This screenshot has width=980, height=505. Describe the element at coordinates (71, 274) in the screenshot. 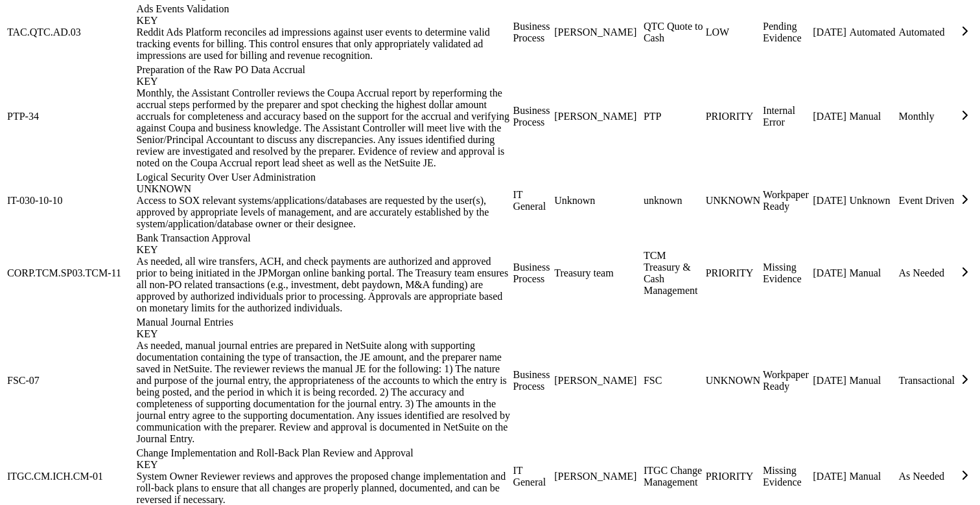

I see `td: CORP.TCM.SP03.TCM-11` at that location.